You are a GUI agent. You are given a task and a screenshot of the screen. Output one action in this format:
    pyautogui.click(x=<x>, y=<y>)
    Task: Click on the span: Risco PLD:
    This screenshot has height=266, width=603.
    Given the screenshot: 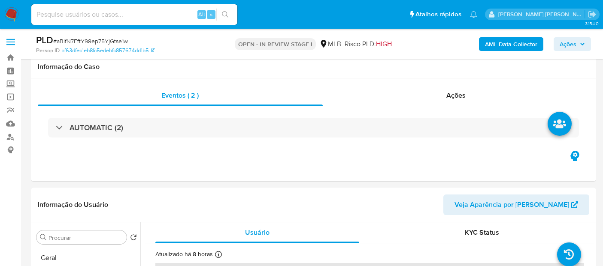 What is the action you would take?
    pyautogui.click(x=368, y=44)
    